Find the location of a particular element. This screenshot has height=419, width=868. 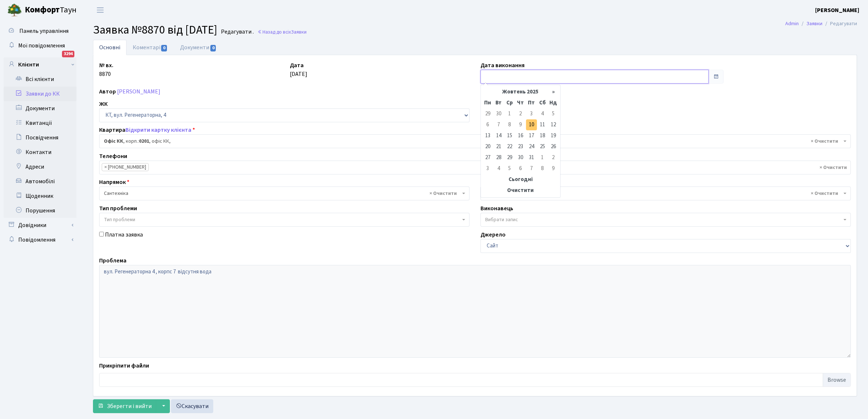

label: Джерело is located at coordinates (493, 234).